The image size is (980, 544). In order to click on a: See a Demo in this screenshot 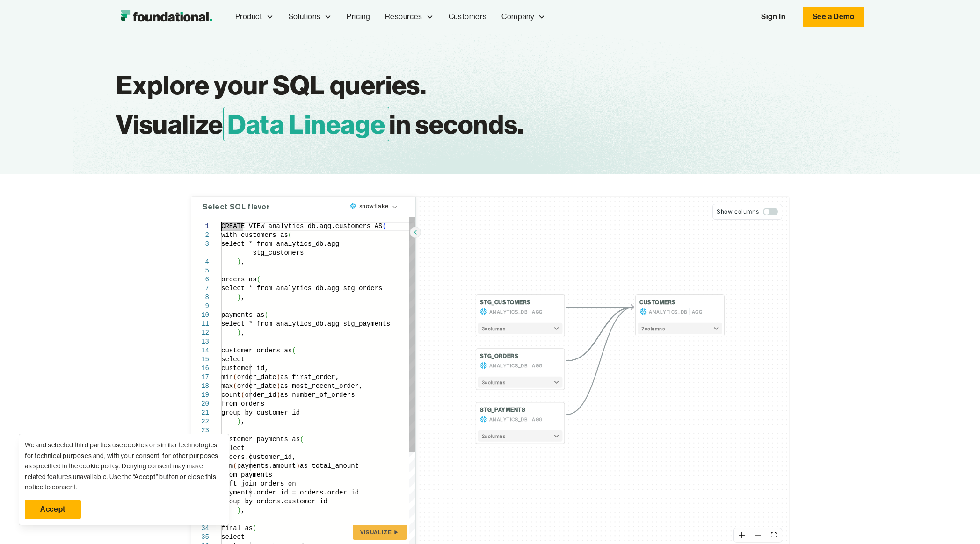, I will do `click(833, 17)`.